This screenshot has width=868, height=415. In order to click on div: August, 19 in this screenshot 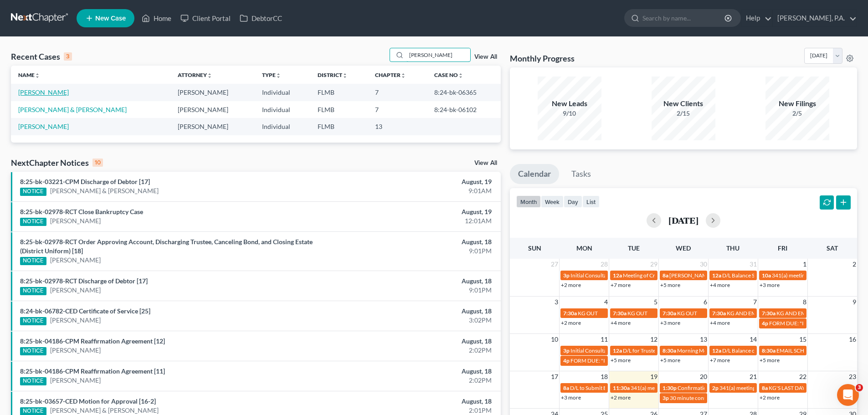, I will do `click(416, 182)`.